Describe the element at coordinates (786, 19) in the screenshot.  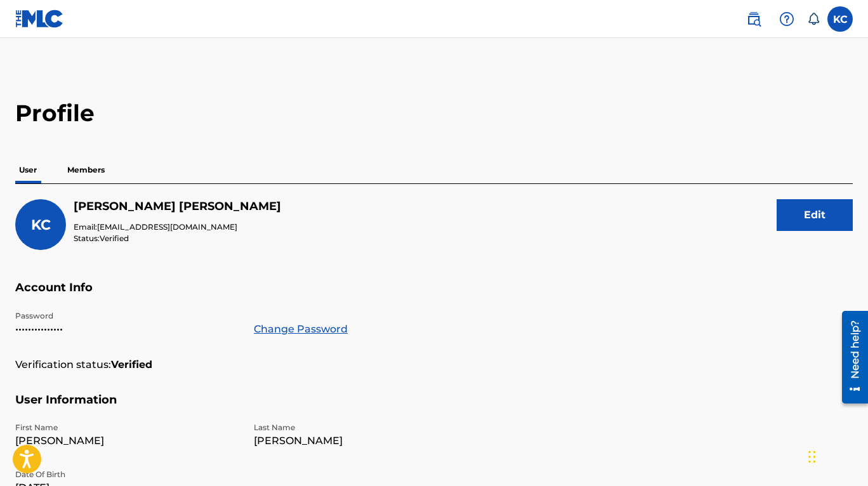
I see `div: Help` at that location.